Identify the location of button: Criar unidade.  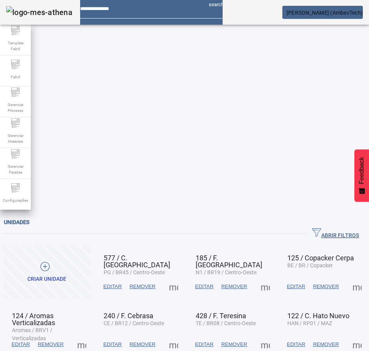
(47, 272).